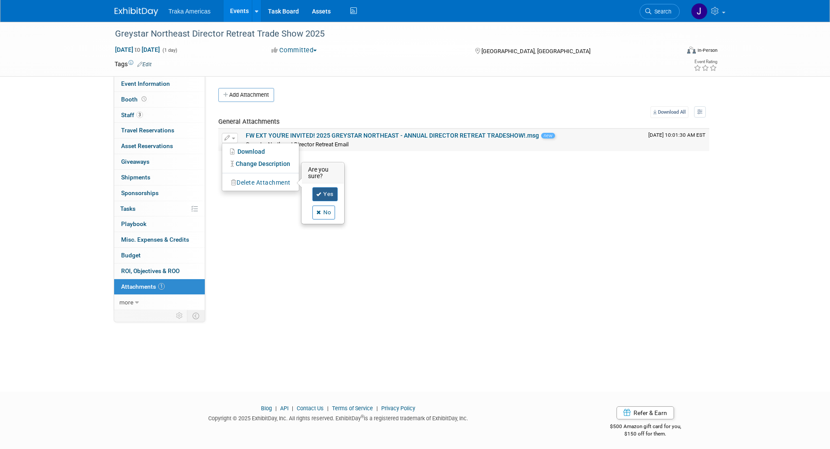 Image resolution: width=830 pixels, height=449 pixels. Describe the element at coordinates (159, 84) in the screenshot. I see `a: Event Information` at that location.